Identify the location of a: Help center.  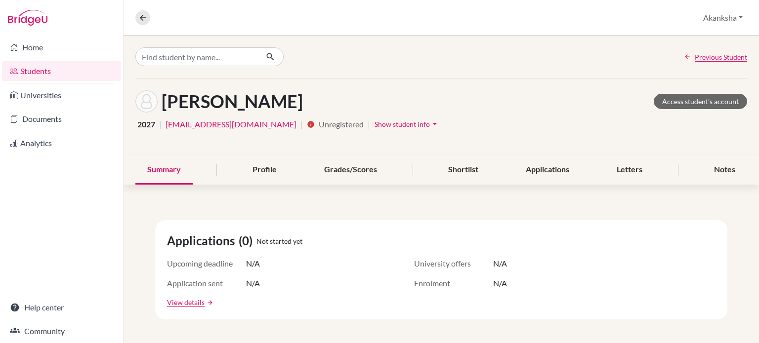
(61, 308).